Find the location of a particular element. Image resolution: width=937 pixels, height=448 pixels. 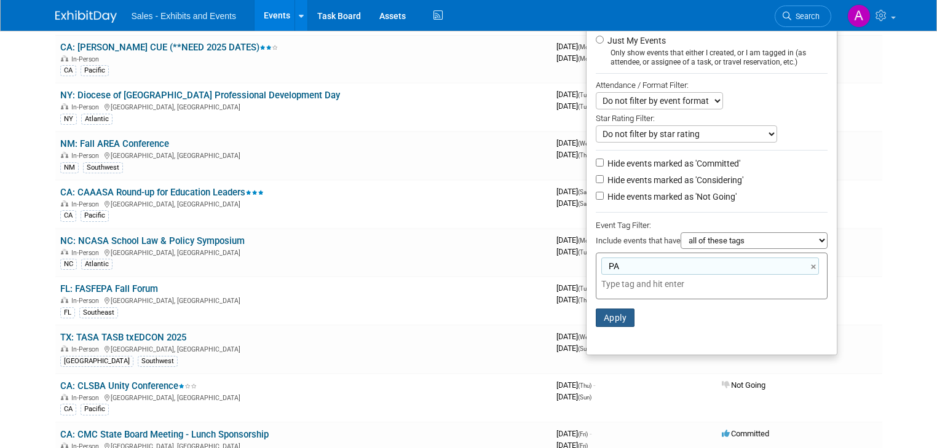

div: NC is located at coordinates (68, 264).